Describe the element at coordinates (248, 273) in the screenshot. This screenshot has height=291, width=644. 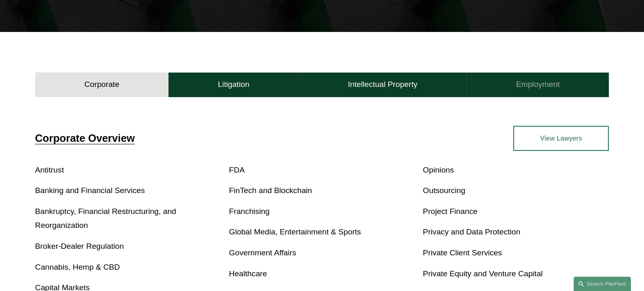
I see `a: Healthcare` at that location.